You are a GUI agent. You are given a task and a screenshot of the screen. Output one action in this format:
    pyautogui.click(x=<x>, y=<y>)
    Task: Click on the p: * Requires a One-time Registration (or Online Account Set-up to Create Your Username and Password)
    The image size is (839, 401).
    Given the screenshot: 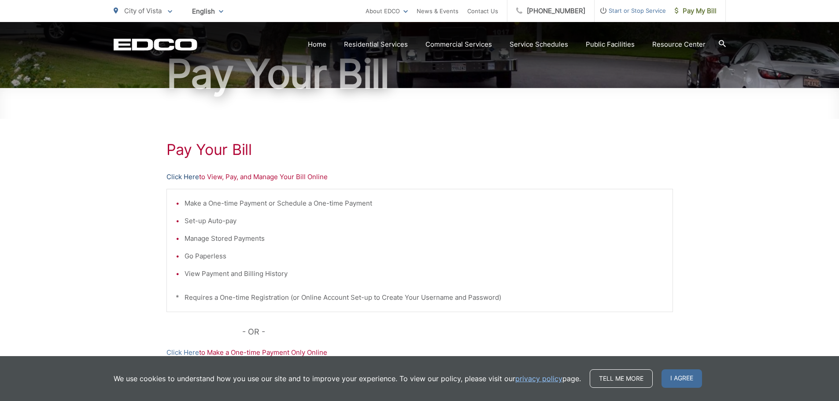 What is the action you would take?
    pyautogui.click(x=420, y=298)
    